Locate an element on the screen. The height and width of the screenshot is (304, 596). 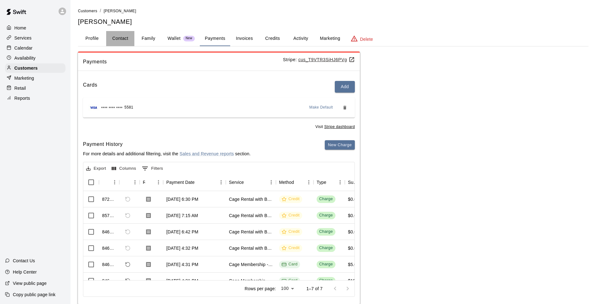
div: 857277 is located at coordinates (109, 215).